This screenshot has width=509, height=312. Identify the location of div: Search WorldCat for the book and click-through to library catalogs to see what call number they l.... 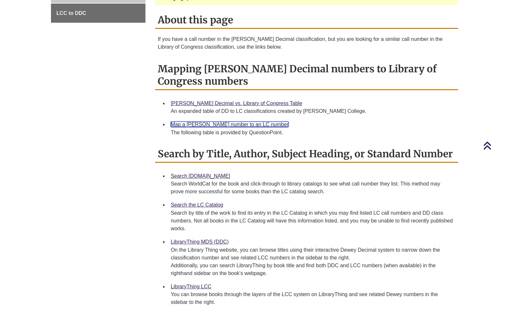
(312, 188).